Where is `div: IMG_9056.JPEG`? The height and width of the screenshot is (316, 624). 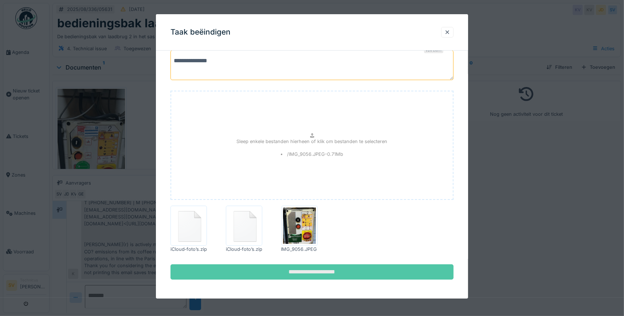 div: IMG_9056.JPEG is located at coordinates (300, 249).